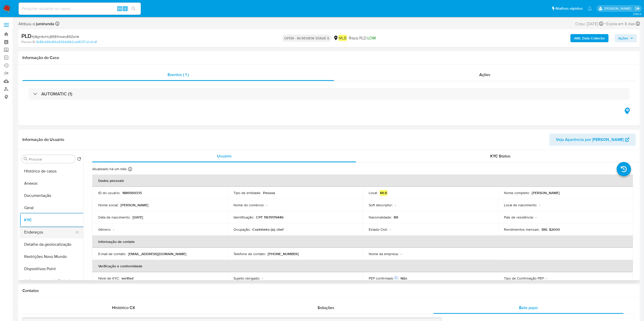 The height and width of the screenshot is (321, 644). I want to click on div: AUTOMATIC (1), so click(329, 94).